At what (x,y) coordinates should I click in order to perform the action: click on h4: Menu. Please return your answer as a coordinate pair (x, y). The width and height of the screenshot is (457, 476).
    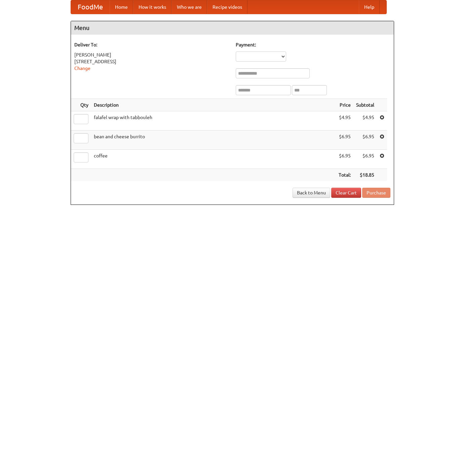
    Looking at the image, I should click on (232, 28).